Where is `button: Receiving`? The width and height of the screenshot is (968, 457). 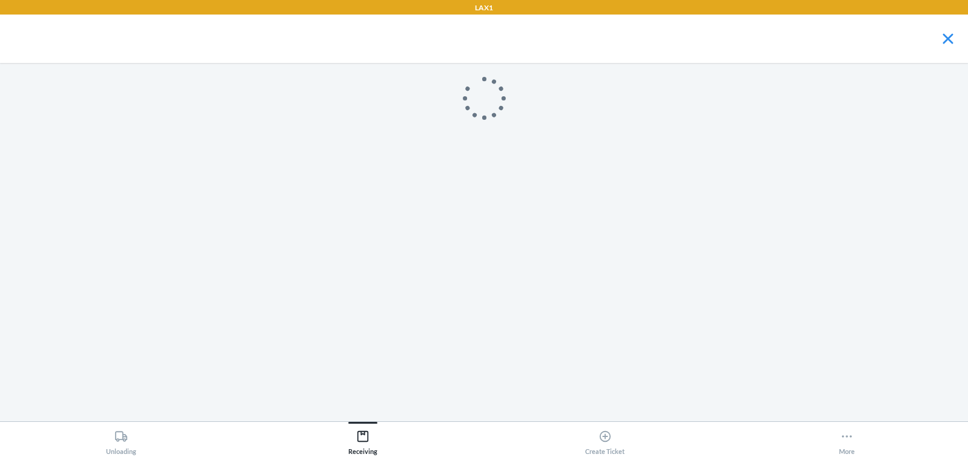 button: Receiving is located at coordinates (363, 438).